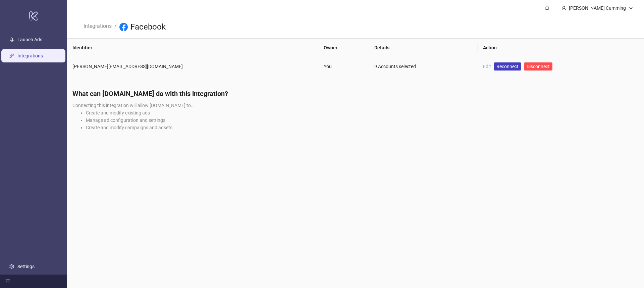 The width and height of the screenshot is (644, 288). Describe the element at coordinates (192, 48) in the screenshot. I see `th: Identifier` at that location.